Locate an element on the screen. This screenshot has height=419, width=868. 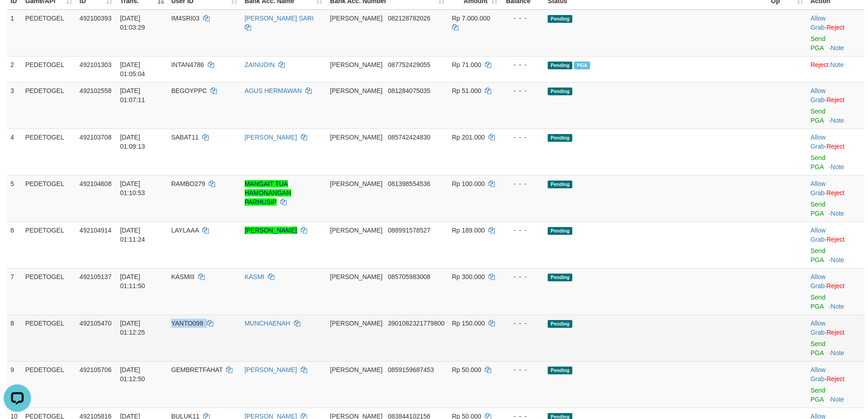
span: 492101303 is located at coordinates (96, 65).